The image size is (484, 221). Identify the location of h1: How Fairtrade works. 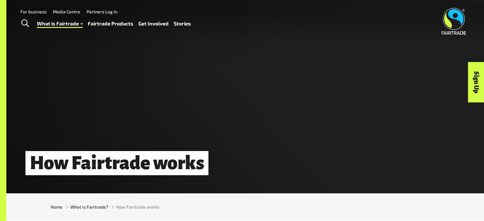
(117, 163).